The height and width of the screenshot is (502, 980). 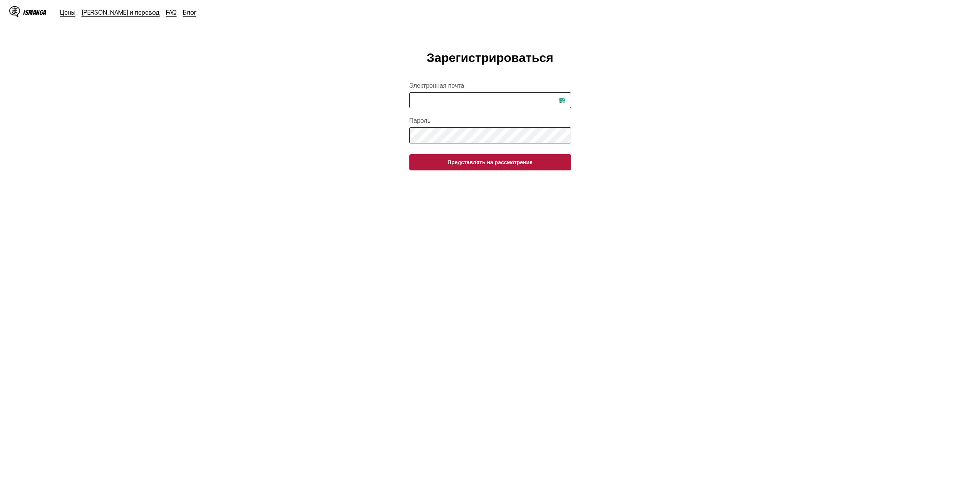 What do you see at coordinates (437, 86) in the screenshot?
I see `font: Электронная почта` at bounding box center [437, 86].